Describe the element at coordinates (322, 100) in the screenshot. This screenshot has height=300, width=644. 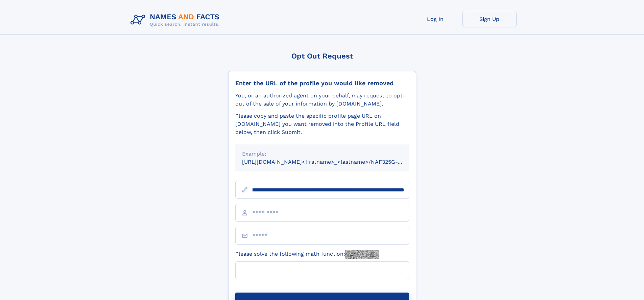
I see `div: You, or an authorized agent on your behalf, may request to opt-out of the sale of your informatio...` at that location.